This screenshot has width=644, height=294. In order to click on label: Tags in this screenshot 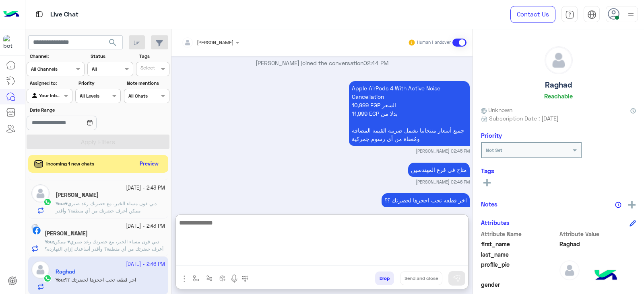, I will do `click(154, 56)`.